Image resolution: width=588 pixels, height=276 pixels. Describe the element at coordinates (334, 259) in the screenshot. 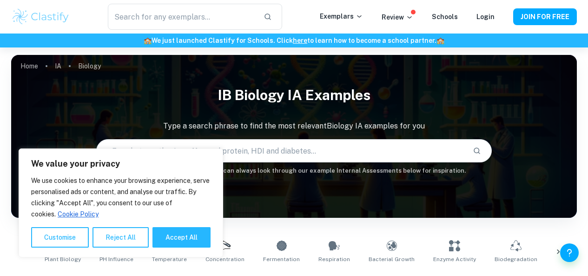

I see `span: Respiration` at that location.